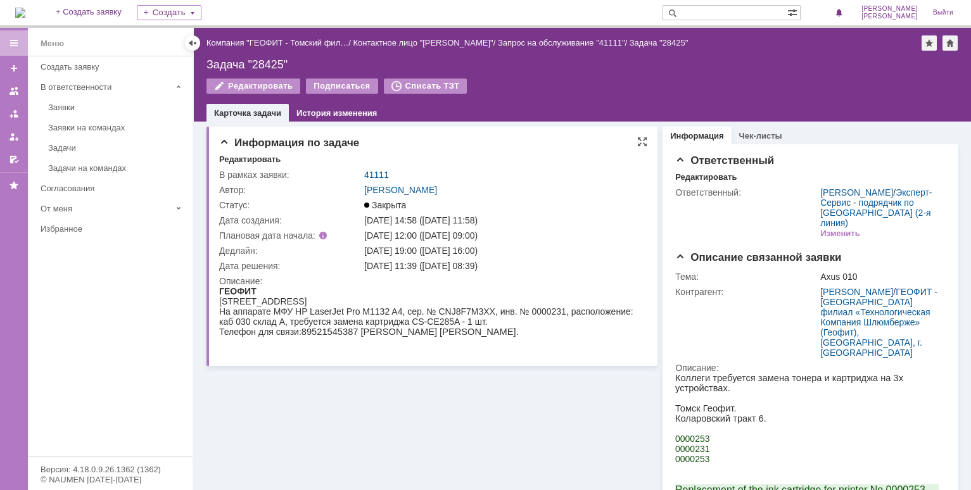 The height and width of the screenshot is (490, 971). What do you see at coordinates (110, 469) in the screenshot?
I see `div: Версия: 4.18.0.9.26.1362 (1362)` at bounding box center [110, 469].